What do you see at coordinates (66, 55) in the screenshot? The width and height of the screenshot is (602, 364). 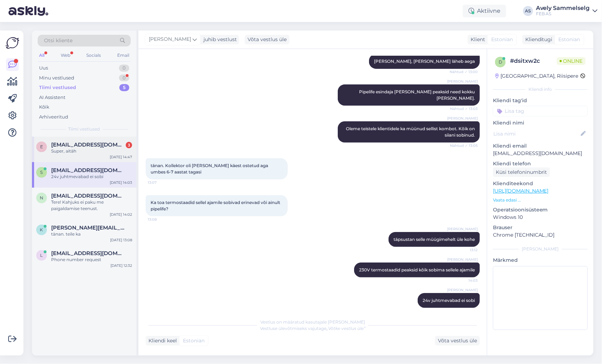 I see `div: Web` at bounding box center [66, 55].